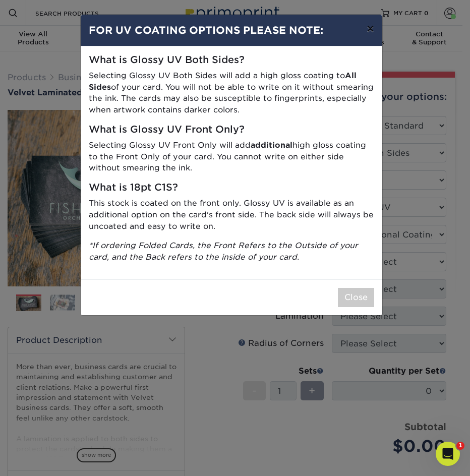  I want to click on h4: FOR UV COATING OPTIONS PLEASE NOTE:, so click(231, 30).